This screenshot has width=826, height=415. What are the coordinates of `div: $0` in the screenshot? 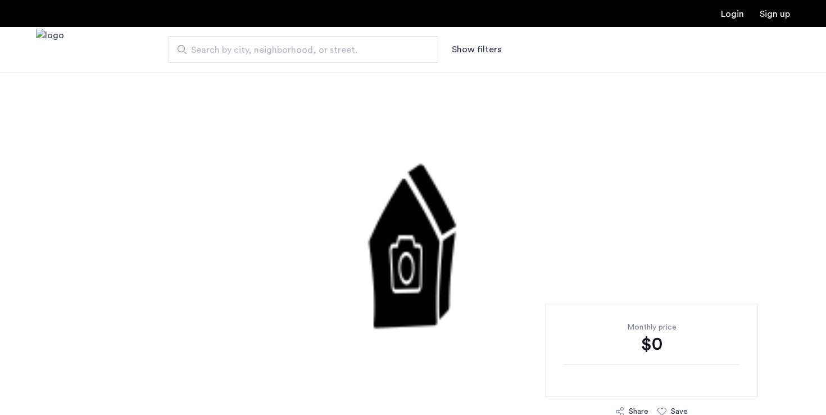 It's located at (651, 344).